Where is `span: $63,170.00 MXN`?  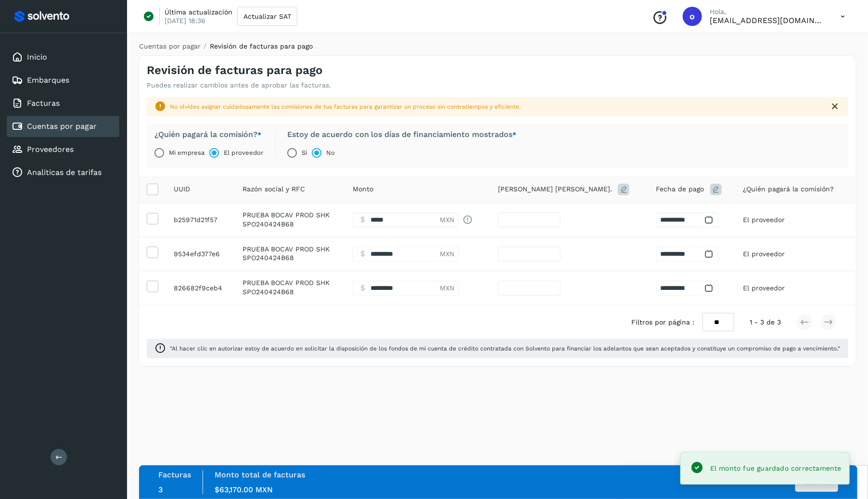 span: $63,170.00 MXN is located at coordinates (243, 489).